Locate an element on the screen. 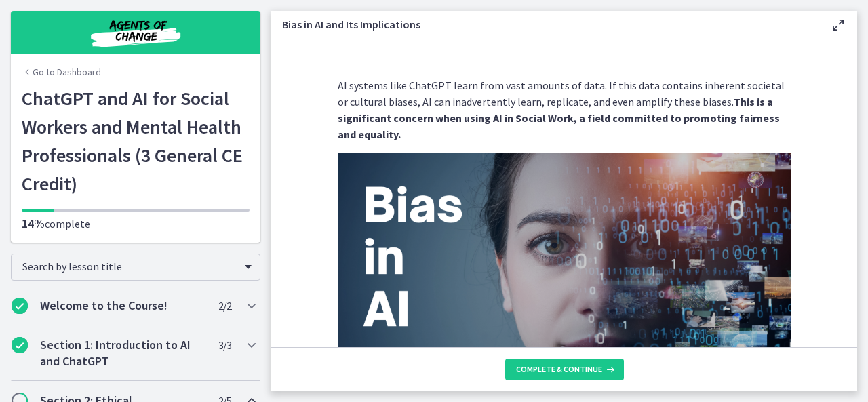 This screenshot has width=868, height=402. p: AI systems like ChatGPT learn from vast amounts of data. If this data contains inherent societal ... is located at coordinates (564, 110).